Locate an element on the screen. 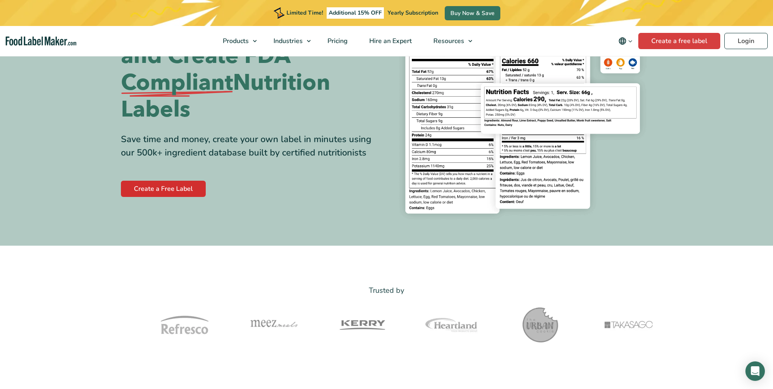  span: Limited Time! is located at coordinates (305, 13).